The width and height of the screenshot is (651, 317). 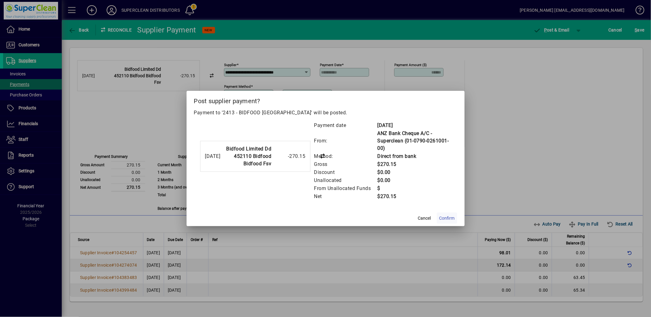 I want to click on td: Gross, so click(x=345, y=164).